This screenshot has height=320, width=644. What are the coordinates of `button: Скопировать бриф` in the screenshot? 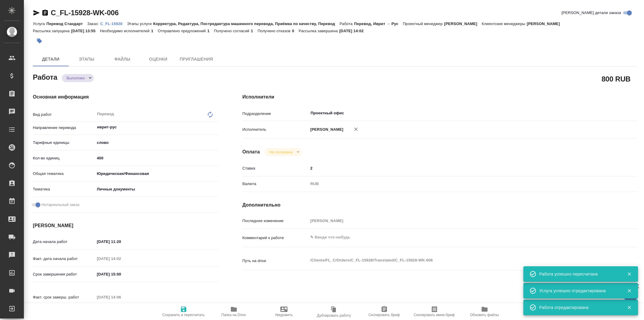 It's located at (384, 312).